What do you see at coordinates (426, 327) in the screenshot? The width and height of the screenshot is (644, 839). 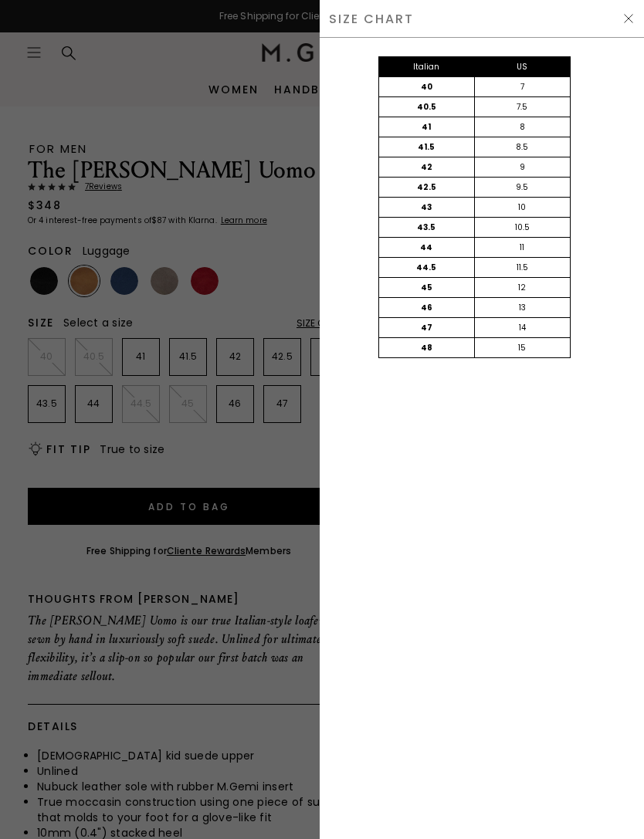 I see `div: 47` at bounding box center [426, 327].